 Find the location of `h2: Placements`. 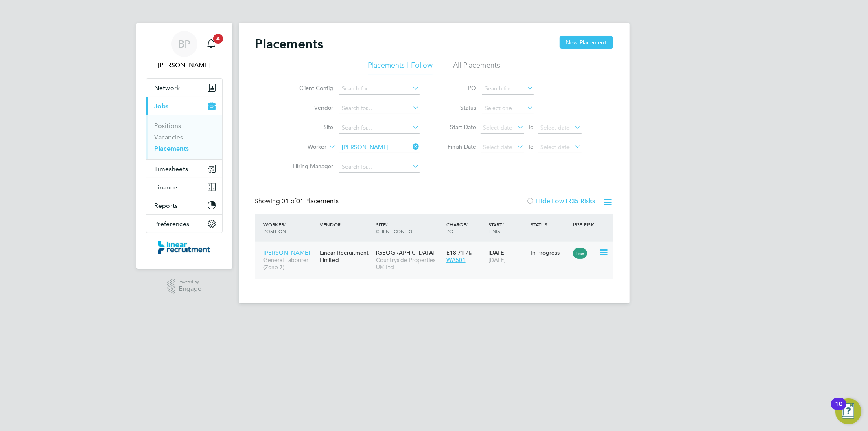

h2: Placements is located at coordinates (289, 44).